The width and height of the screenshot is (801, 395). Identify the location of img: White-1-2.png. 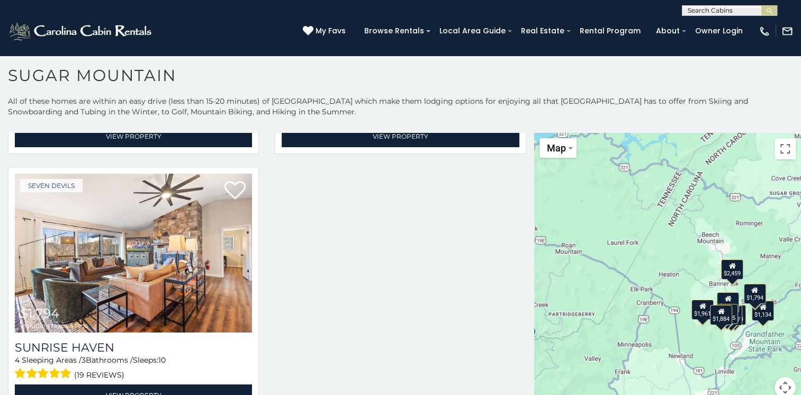
(81, 31).